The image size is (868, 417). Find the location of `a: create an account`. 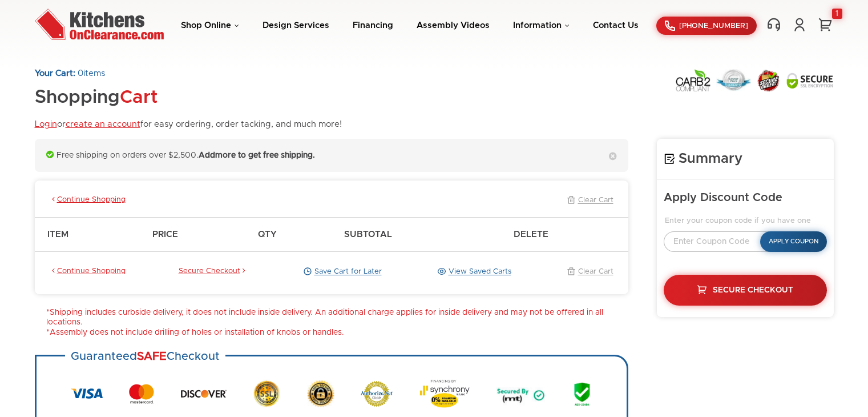

a: create an account is located at coordinates (103, 124).